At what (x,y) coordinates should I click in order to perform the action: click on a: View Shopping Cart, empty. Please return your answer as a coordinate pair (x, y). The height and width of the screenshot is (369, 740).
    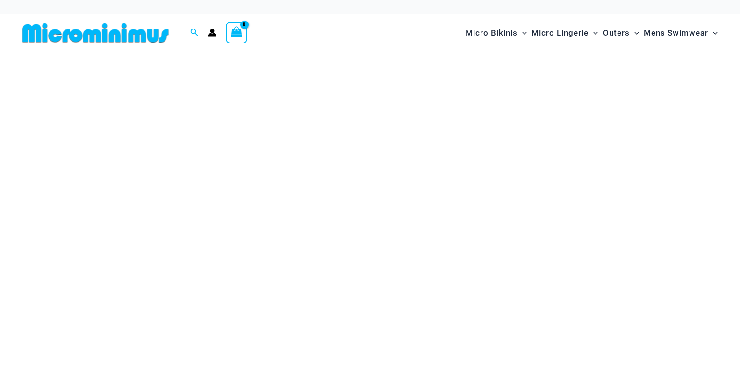
    Looking at the image, I should click on (237, 33).